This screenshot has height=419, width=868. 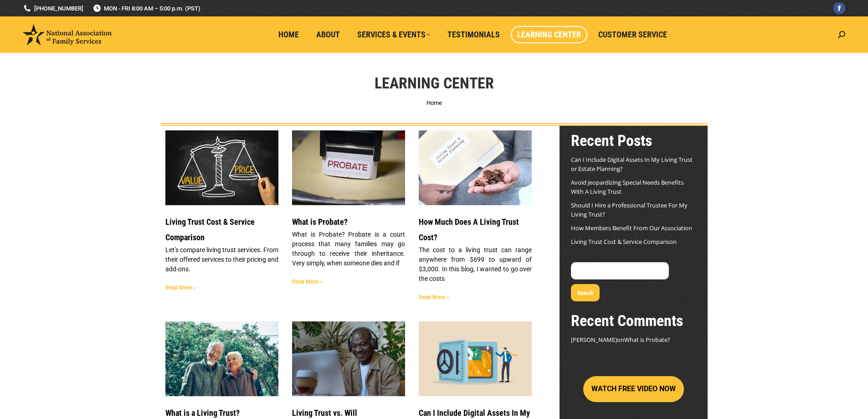 I want to click on h2: Recent Posts, so click(x=633, y=140).